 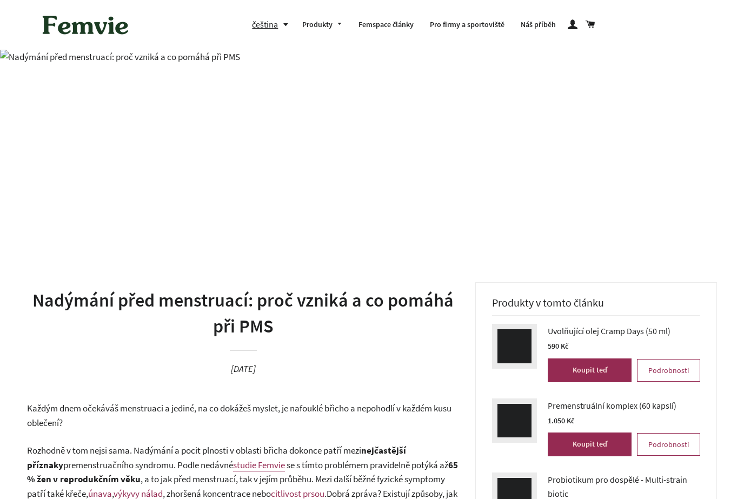 I want to click on a: Uvolňující olej Cramp Days (50 ml) 590 Kč, so click(x=624, y=338).